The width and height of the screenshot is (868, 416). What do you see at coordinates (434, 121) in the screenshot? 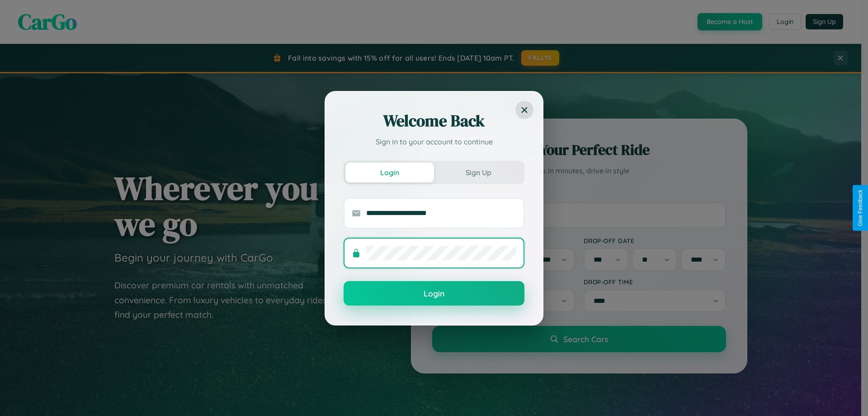
I see `h2: Welcome Back` at bounding box center [434, 121].